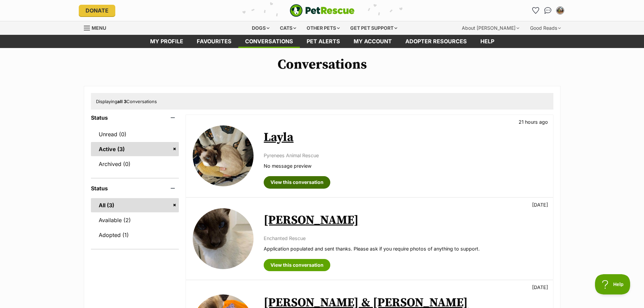  What do you see at coordinates (223, 238) in the screenshot?
I see `img: Simon` at bounding box center [223, 238].